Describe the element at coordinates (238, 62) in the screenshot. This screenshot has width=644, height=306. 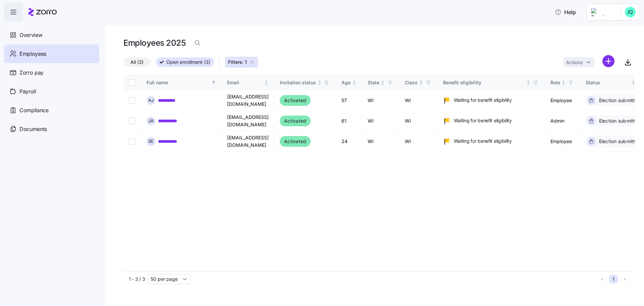
I see `span: Filters: 1` at that location.